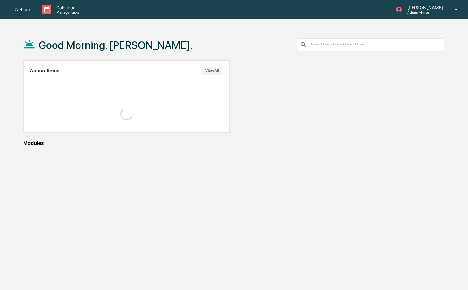 This screenshot has height=290, width=468. Describe the element at coordinates (212, 71) in the screenshot. I see `button: View All` at that location.